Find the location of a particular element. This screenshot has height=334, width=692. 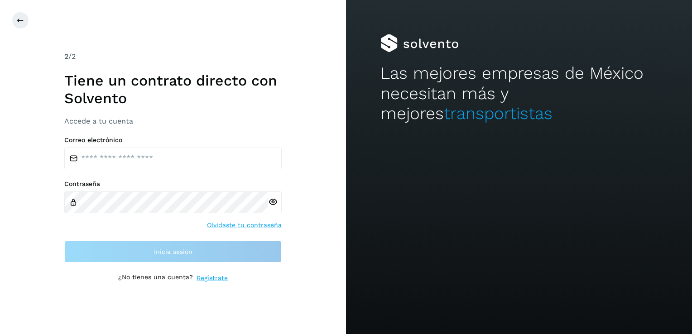

a: Olvidaste tu contraseña is located at coordinates (244, 225).